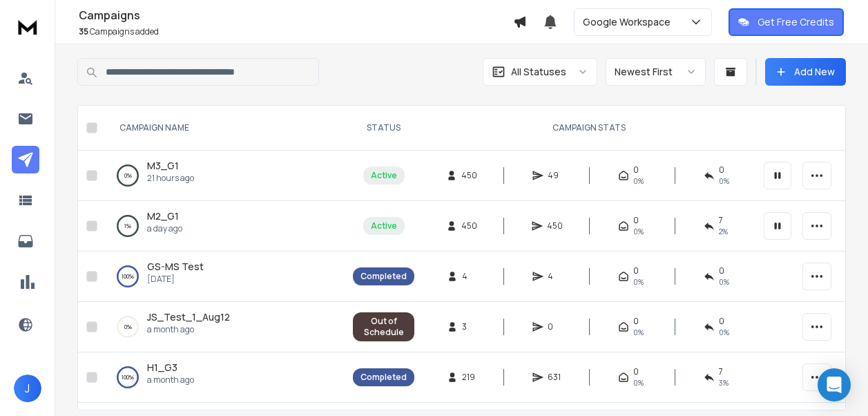 This screenshot has height=416, width=868. What do you see at coordinates (786, 22) in the screenshot?
I see `button: Get Free Credits` at bounding box center [786, 22].